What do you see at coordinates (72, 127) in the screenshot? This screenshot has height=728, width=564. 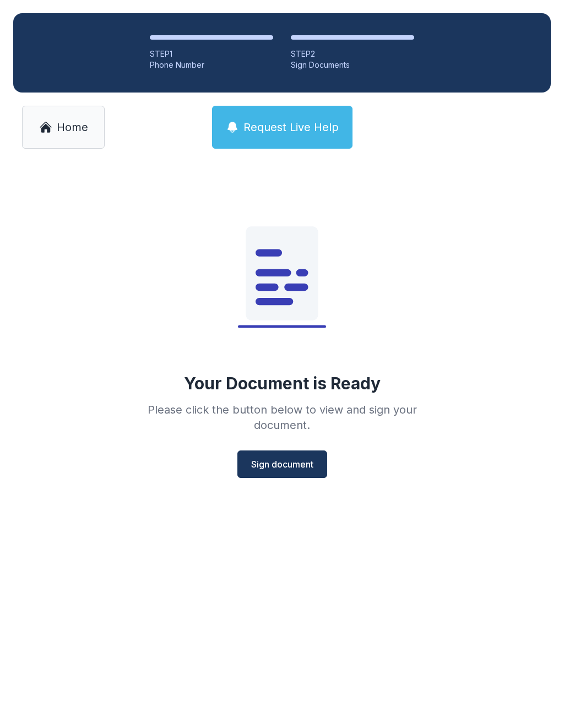 I see `span: Home` at bounding box center [72, 127].